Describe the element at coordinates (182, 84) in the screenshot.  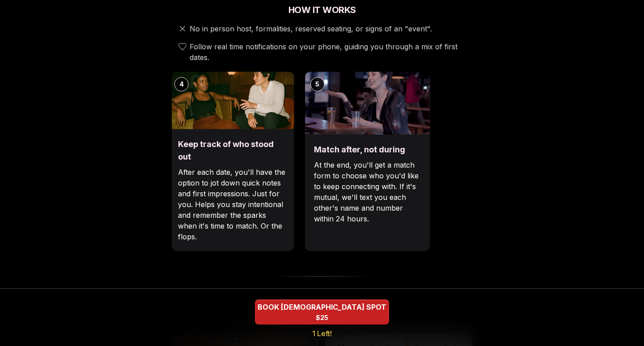
I see `div: 4` at that location.